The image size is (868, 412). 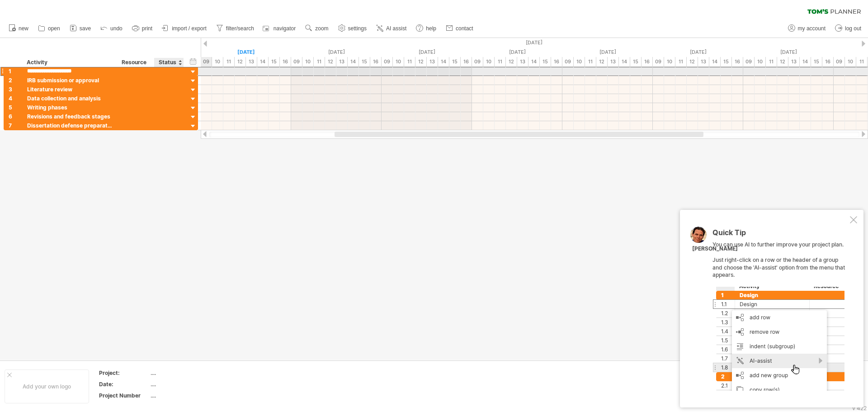 What do you see at coordinates (15, 71) in the screenshot?
I see `div: 1` at bounding box center [15, 71].